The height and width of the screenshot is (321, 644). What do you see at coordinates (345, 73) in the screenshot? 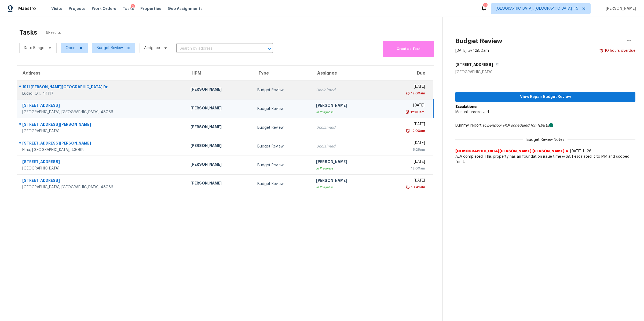
I see `th: Assignee` at bounding box center [345, 73].